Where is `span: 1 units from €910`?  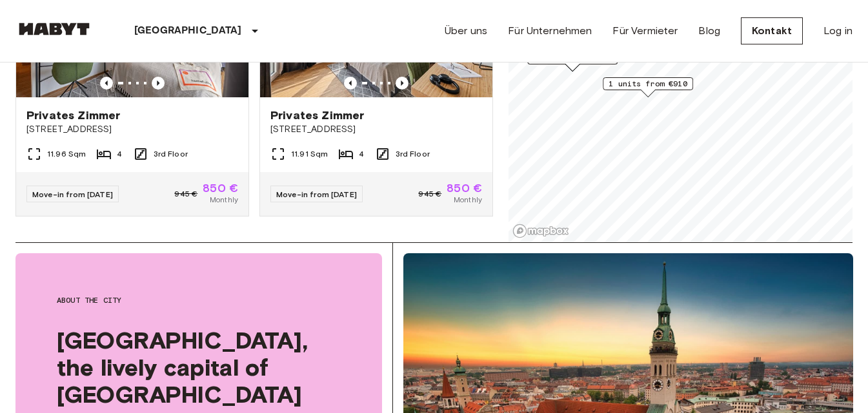 span: 1 units from €910 is located at coordinates (648, 84).